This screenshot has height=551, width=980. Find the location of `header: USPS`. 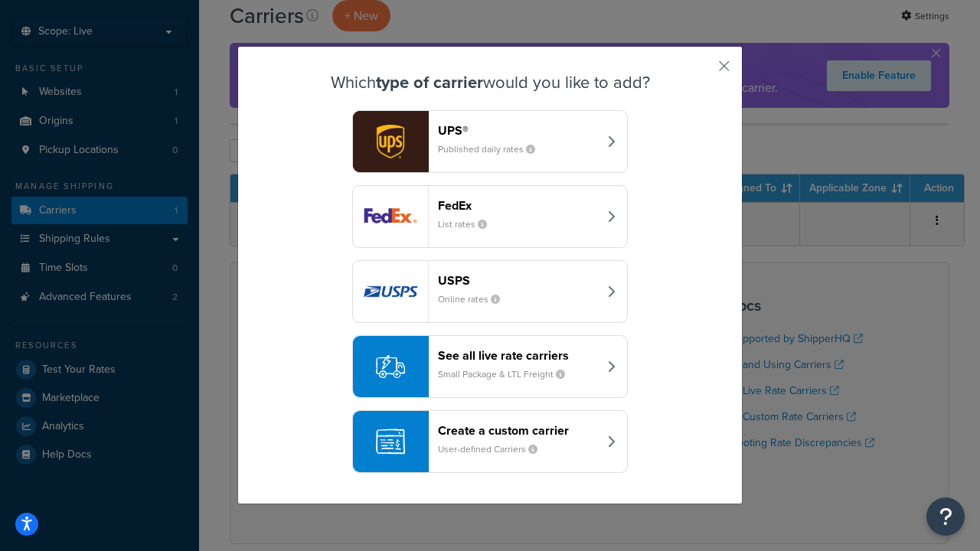

header: USPS is located at coordinates (518, 280).